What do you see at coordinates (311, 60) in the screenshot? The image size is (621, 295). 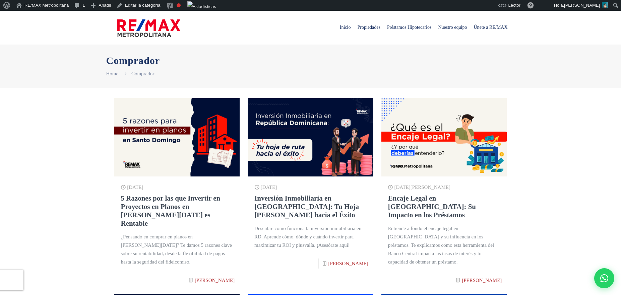 I see `h1: Comprador` at bounding box center [311, 60].